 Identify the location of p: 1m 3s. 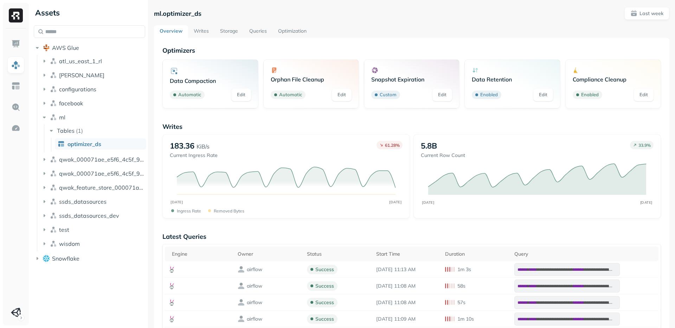
(464, 270).